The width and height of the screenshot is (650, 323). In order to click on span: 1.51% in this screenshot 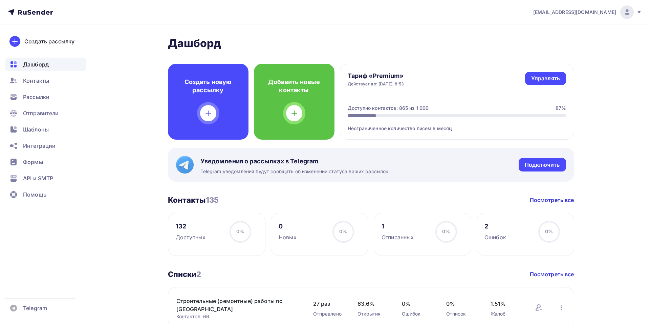, I will do `click(506, 303)`.